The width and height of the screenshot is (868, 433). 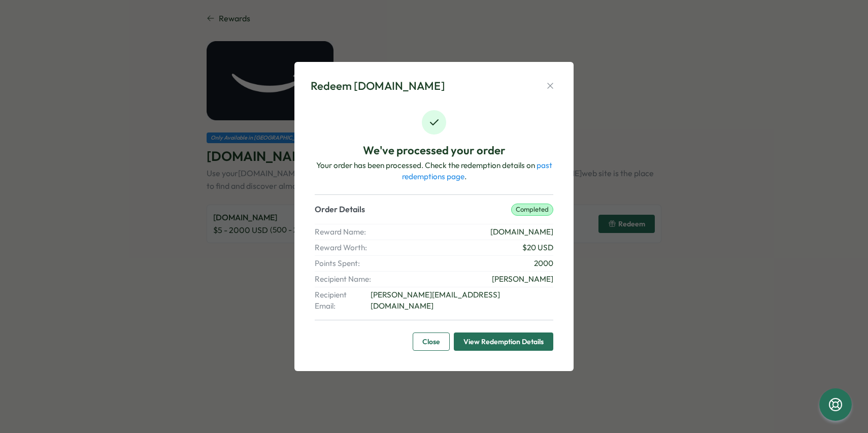 What do you see at coordinates (434, 150) in the screenshot?
I see `p: We've processed your order` at bounding box center [434, 150].